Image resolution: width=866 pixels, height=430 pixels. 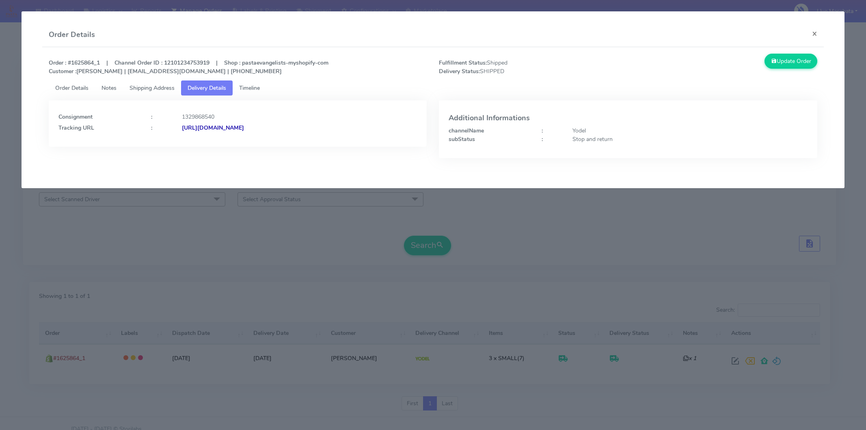 I want to click on span: Timeline, so click(x=249, y=88).